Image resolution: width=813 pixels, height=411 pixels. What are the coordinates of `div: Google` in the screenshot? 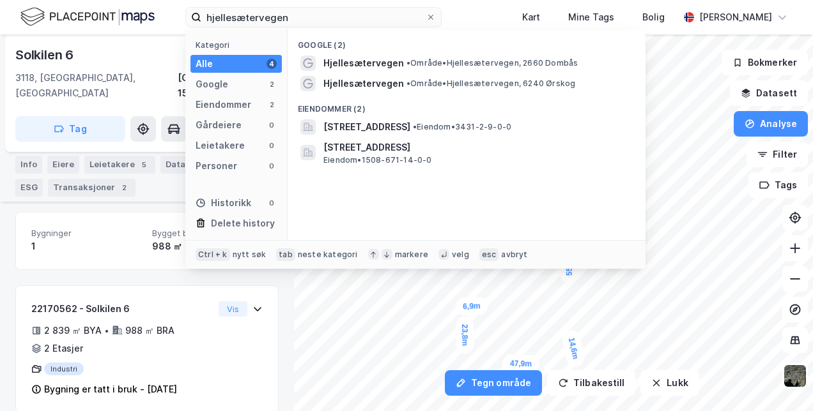 It's located at (211, 84).